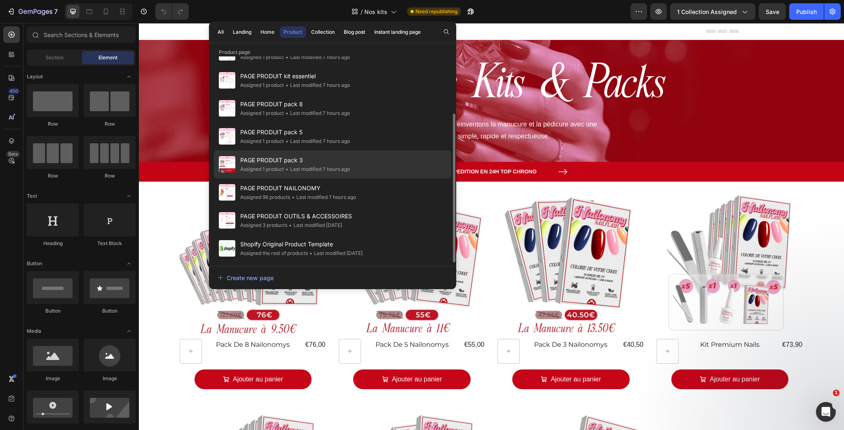  What do you see at coordinates (591, 240) in the screenshot?
I see `a: Kit Premium Nails` at bounding box center [591, 240].